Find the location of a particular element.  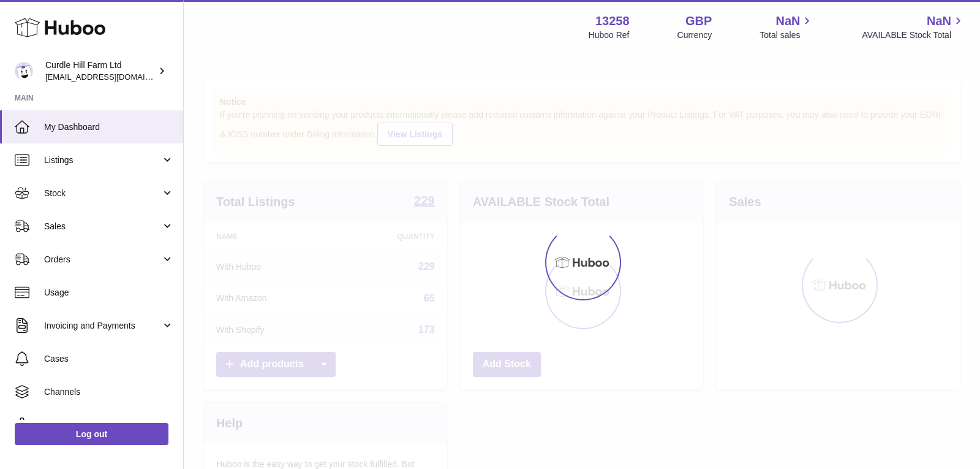

a: Log out is located at coordinates (92, 434).